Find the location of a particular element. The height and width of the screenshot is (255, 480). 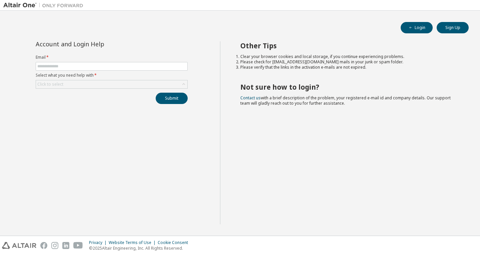

label: Select what you need help with is located at coordinates (112, 75).